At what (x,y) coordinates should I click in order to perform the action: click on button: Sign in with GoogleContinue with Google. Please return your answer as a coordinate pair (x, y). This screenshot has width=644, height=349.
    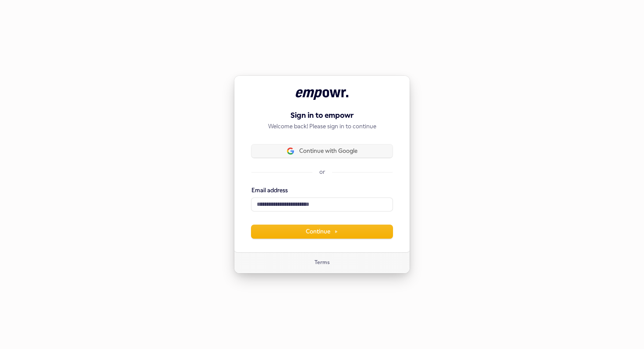
    Looking at the image, I should click on (322, 151).